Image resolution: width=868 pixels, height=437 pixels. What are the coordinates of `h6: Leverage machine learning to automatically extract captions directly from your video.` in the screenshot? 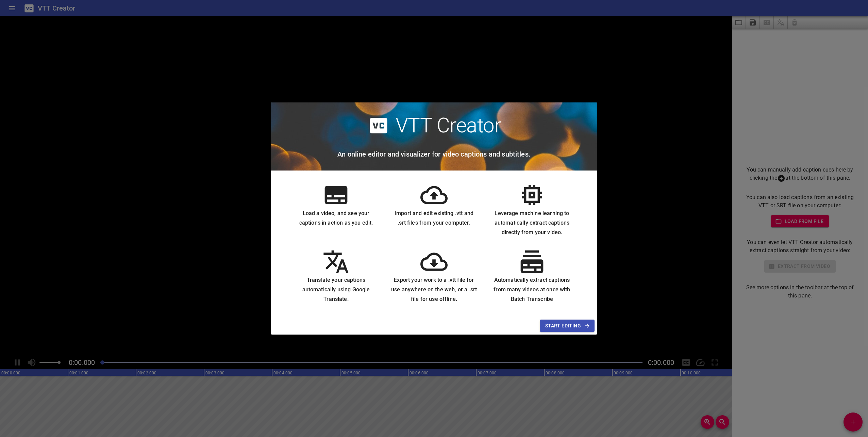 It's located at (532, 223).